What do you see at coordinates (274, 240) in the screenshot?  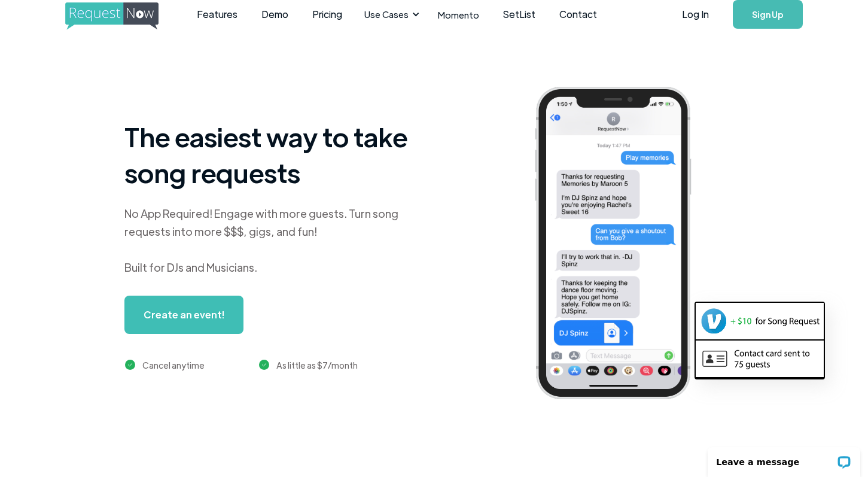 I see `div: No App Required! Engage with more guests. Turn song requests into more $$$, gigs, and fun! Built ...` at bounding box center [274, 240].